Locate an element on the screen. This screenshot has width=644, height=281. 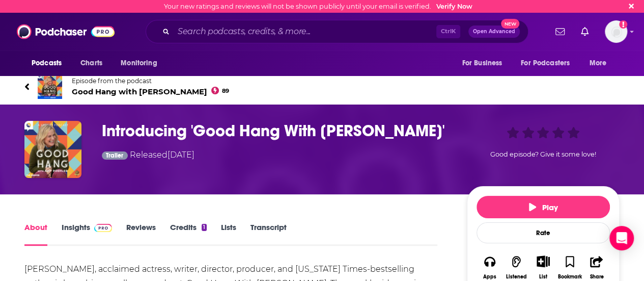
a: About is located at coordinates (35, 234).